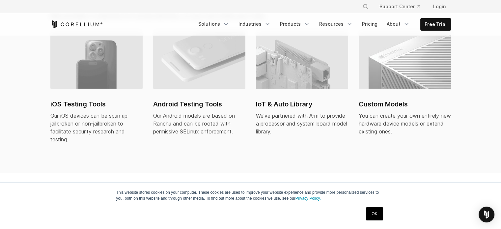 The width and height of the screenshot is (501, 229). I want to click on img: iPhone virtual machine and devices, so click(97, 60).